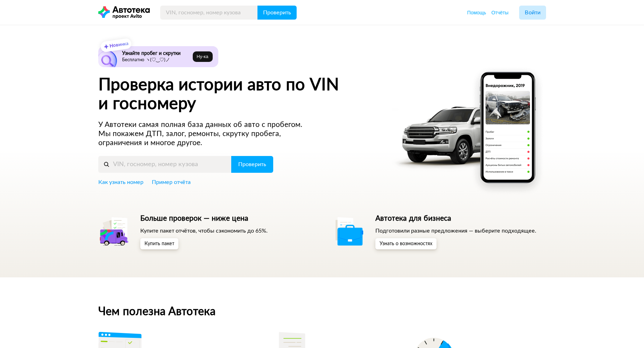  Describe the element at coordinates (532, 13) in the screenshot. I see `button: Войти` at that location.